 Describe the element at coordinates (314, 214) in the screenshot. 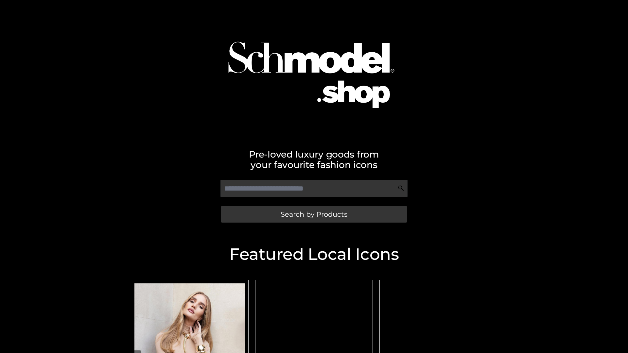

I see `span: Search by Products` at that location.